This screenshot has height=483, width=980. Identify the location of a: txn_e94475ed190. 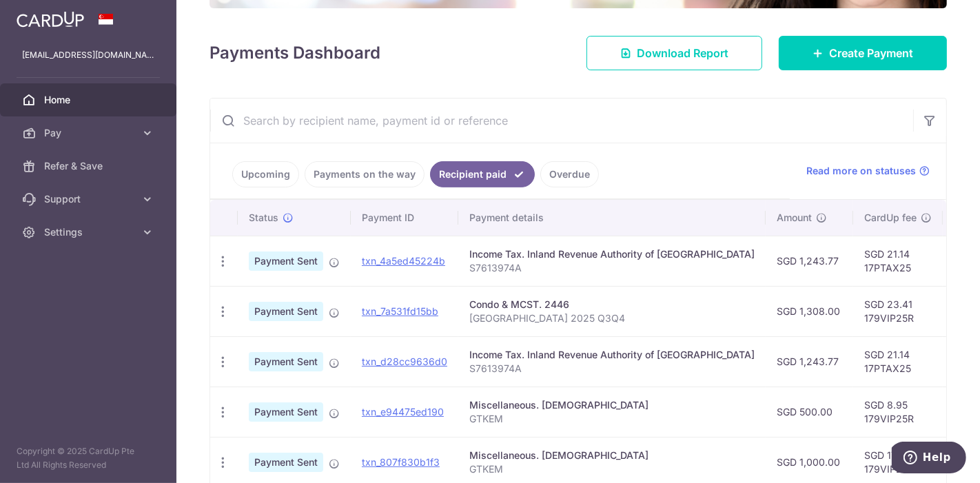
(402, 411).